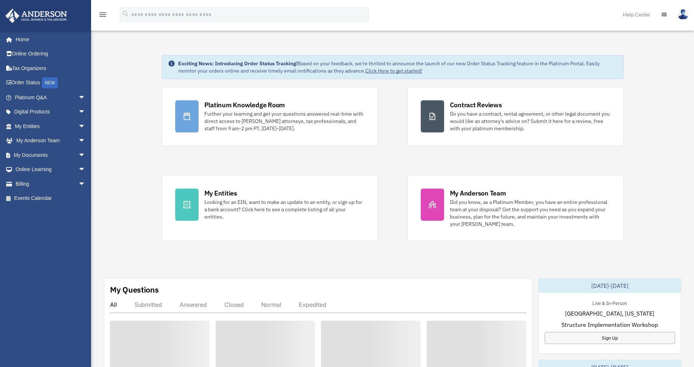 This screenshot has height=367, width=694. Describe the element at coordinates (113, 304) in the screenshot. I see `div: All` at that location.